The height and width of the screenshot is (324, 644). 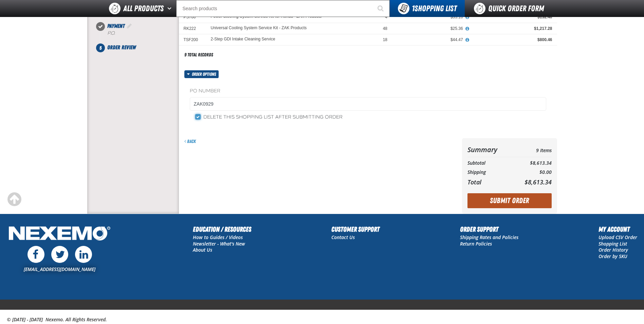 What do you see at coordinates (193, 28) in the screenshot?
I see `td: RK222` at bounding box center [193, 28].